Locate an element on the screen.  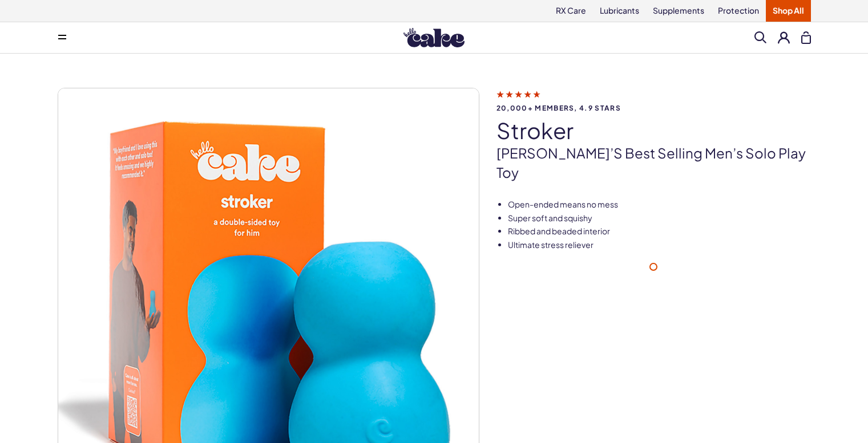
img: Hello Cake is located at coordinates (433, 37).